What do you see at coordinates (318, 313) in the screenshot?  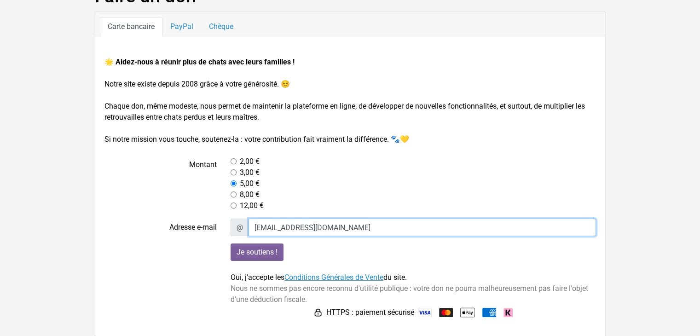 I see `img: HTTPS : paiement sécurisé` at bounding box center [318, 313].